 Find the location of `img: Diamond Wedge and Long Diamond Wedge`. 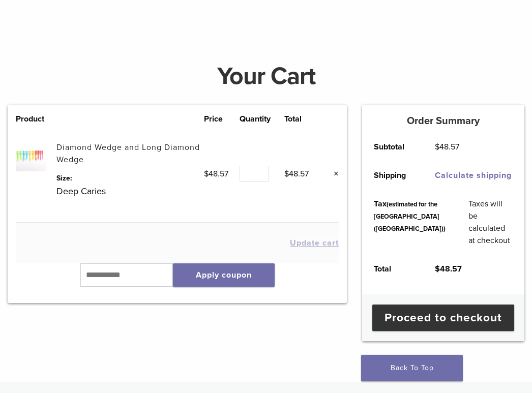

img: Diamond Wedge and Long Diamond Wedge is located at coordinates (31, 156).